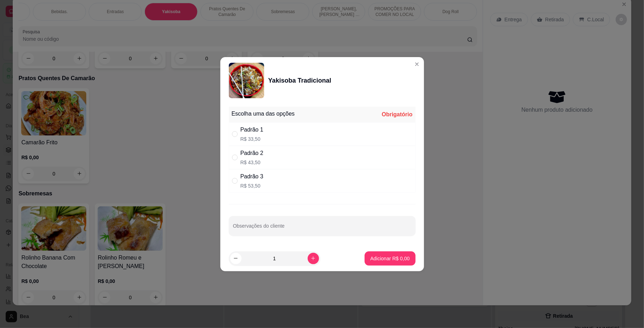 This screenshot has height=328, width=644. Describe the element at coordinates (252, 162) in the screenshot. I see `p: R$ 43,50` at that location.